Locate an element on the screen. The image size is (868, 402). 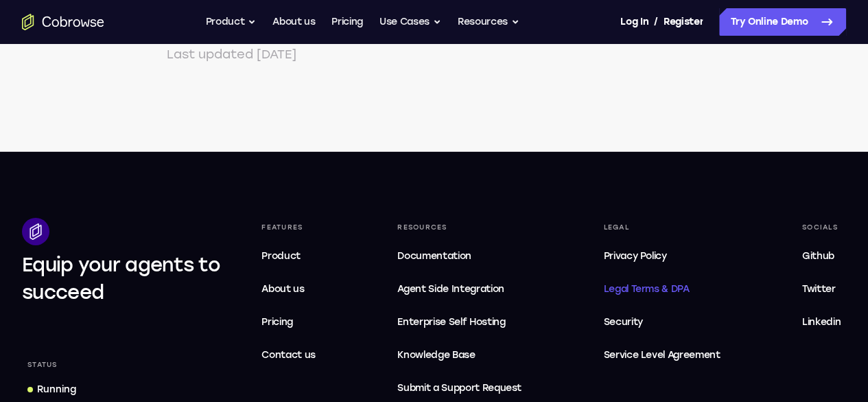
span: Contact us is located at coordinates (289, 354).